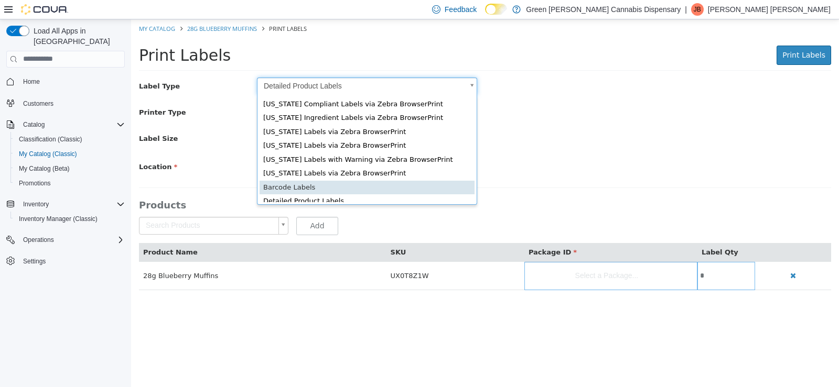 This screenshot has height=387, width=839. Describe the element at coordinates (66, 103) in the screenshot. I see `button: Customers` at that location.